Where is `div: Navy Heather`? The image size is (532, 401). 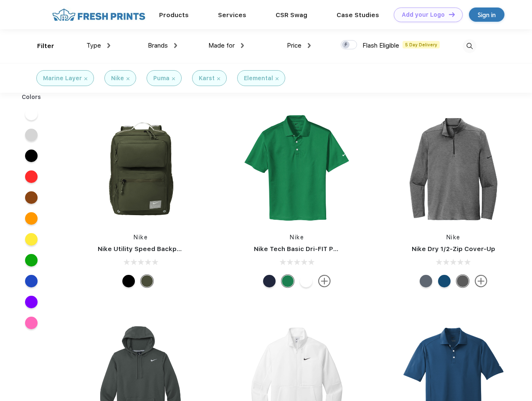
div: Navy Heather is located at coordinates (426, 281).